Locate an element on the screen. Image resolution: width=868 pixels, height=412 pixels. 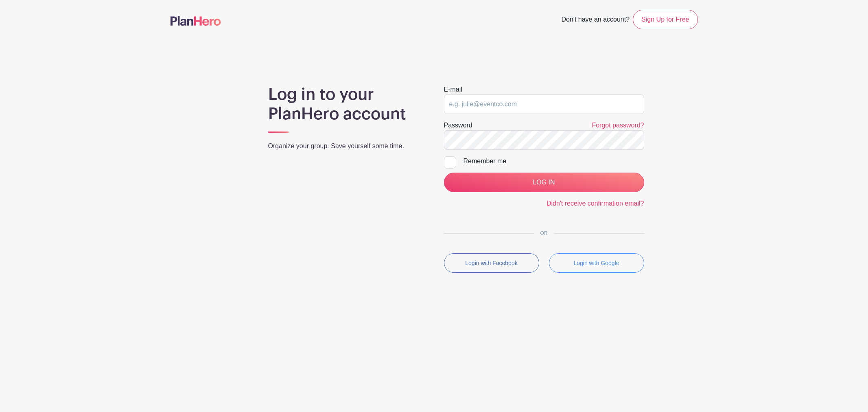
a: Forgot password? is located at coordinates (618, 125).